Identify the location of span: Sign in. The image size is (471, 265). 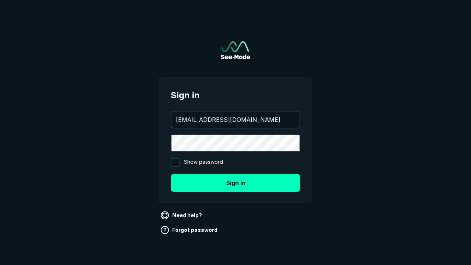
(235, 95).